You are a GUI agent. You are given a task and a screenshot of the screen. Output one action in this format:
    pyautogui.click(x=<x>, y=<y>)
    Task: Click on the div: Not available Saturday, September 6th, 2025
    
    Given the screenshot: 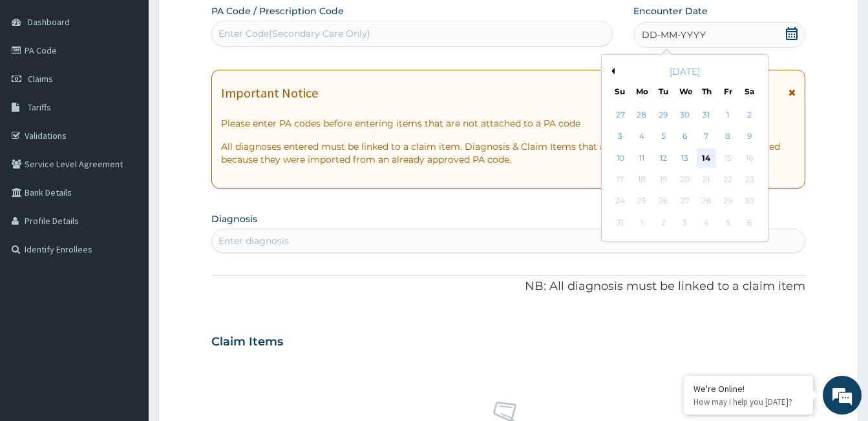 What is the action you would take?
    pyautogui.click(x=749, y=223)
    